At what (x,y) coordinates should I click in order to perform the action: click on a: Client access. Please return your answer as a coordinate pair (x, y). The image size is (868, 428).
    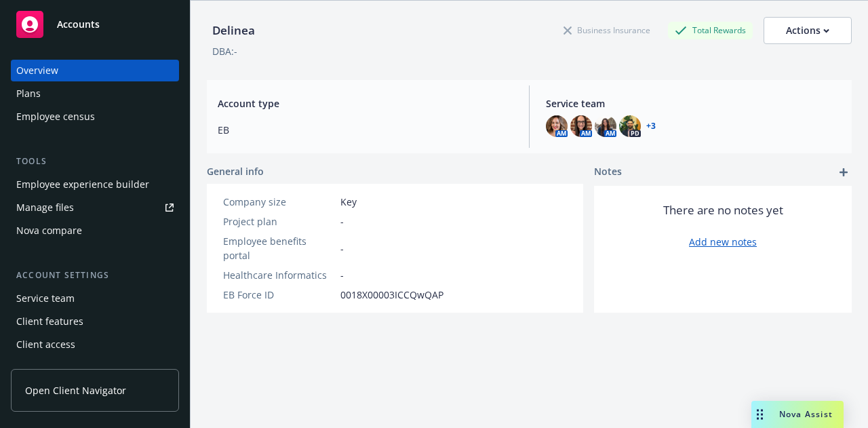
    Looking at the image, I should click on (95, 345).